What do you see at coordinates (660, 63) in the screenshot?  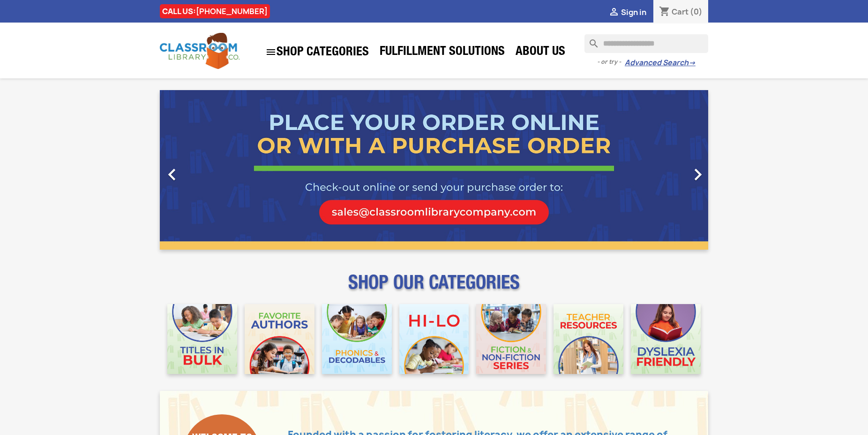 I see `a: Advanced Search→` at bounding box center [660, 63].